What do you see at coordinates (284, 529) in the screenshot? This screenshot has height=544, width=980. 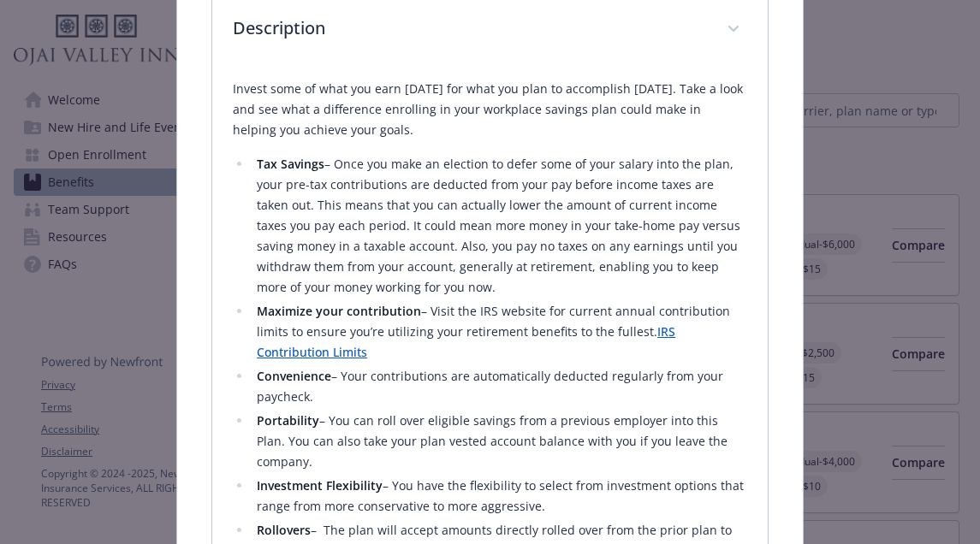 I see `strong: Rollovers` at bounding box center [284, 529].